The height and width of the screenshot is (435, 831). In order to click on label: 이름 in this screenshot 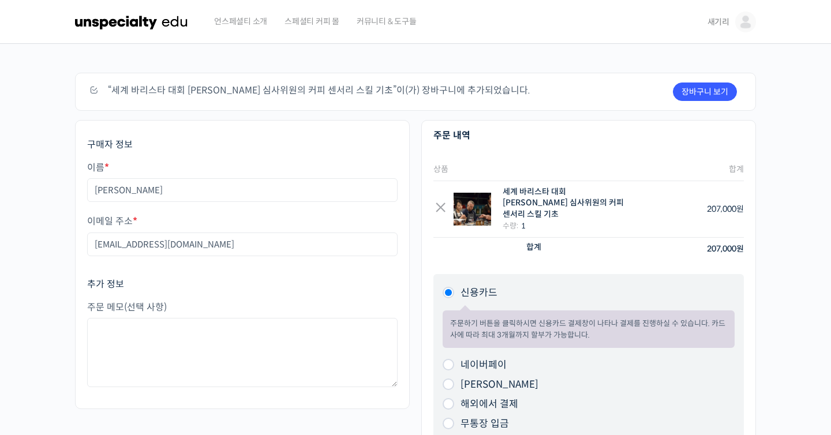, I will do `click(242, 168)`.